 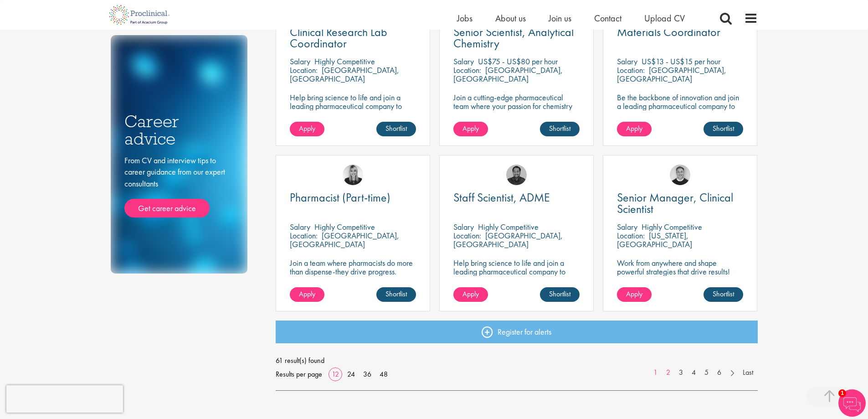 I want to click on a: Senior Manager, Clinical Scientist, so click(x=680, y=204).